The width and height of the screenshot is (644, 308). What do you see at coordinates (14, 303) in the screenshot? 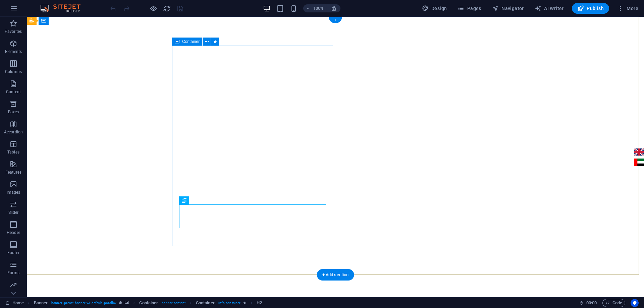
I see `a: Click to cancel selection. Double-click to open Pages` at bounding box center [14, 303].